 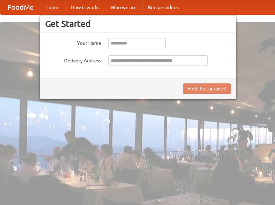 What do you see at coordinates (85, 7) in the screenshot?
I see `a: How it works` at bounding box center [85, 7].